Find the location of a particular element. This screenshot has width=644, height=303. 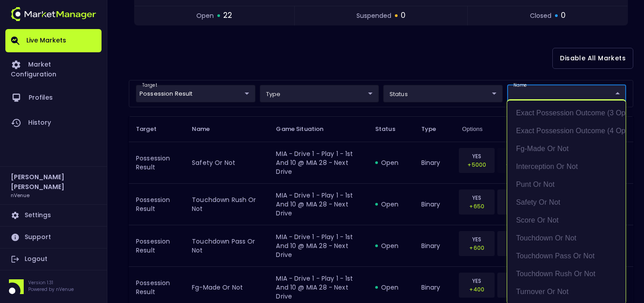

li: fg-made or not is located at coordinates (566, 149).